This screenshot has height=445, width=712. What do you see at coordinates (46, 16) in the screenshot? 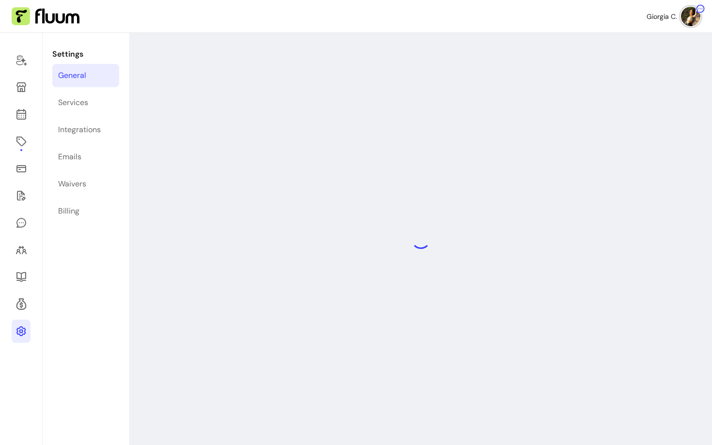
I see `img: Fluum Logo` at bounding box center [46, 16].